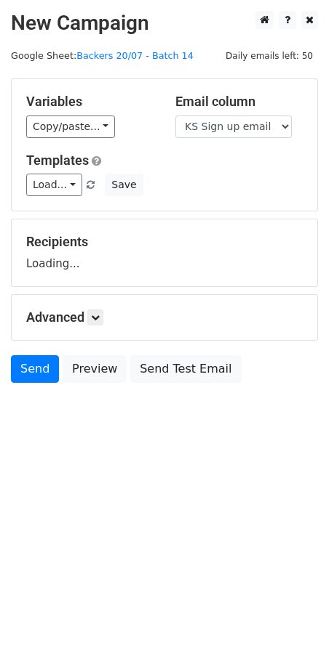  I want to click on a: Send Test Email, so click(185, 369).